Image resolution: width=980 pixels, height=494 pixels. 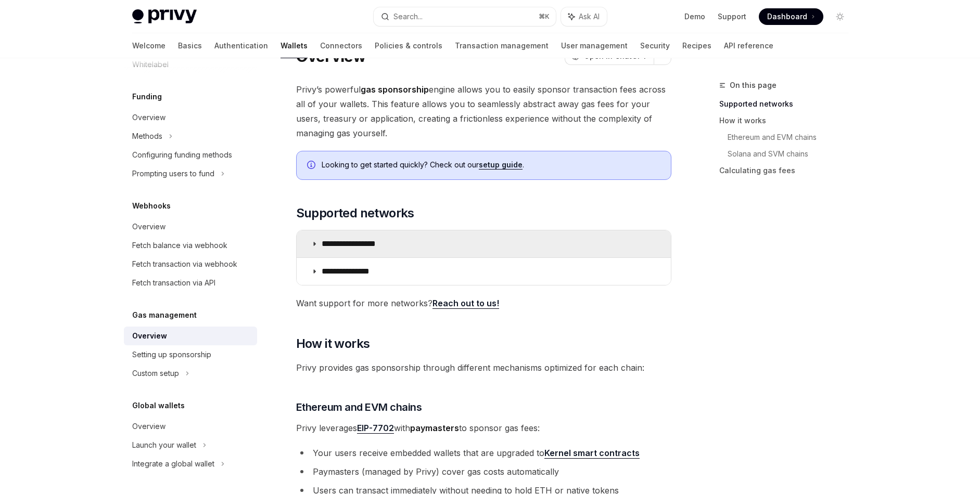 What do you see at coordinates (147, 136) in the screenshot?
I see `div: Methods` at bounding box center [147, 136].